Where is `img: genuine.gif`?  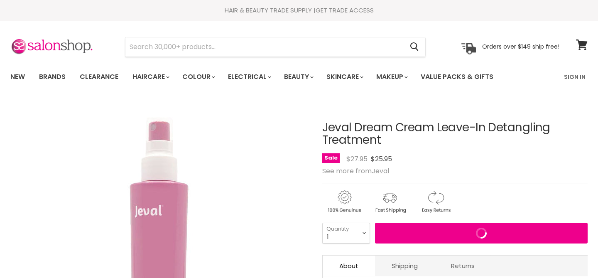
img: genuine.gif is located at coordinates (344, 201).